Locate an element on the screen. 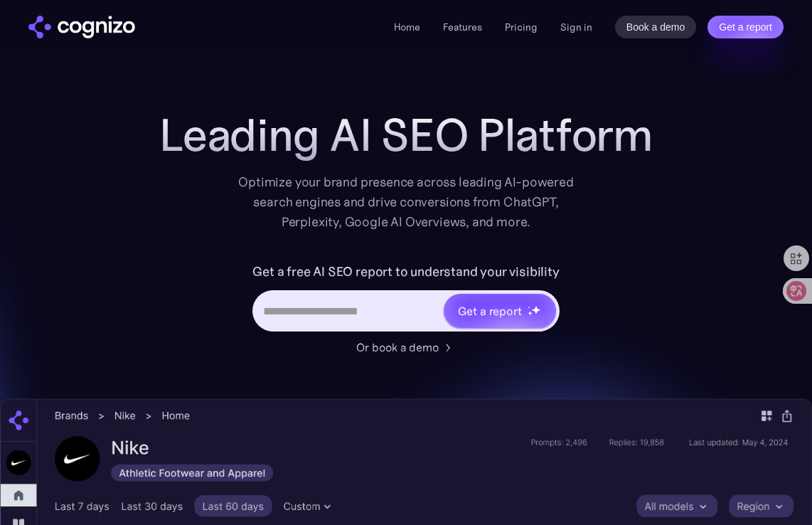 This screenshot has height=525, width=812. a: home is located at coordinates (82, 27).